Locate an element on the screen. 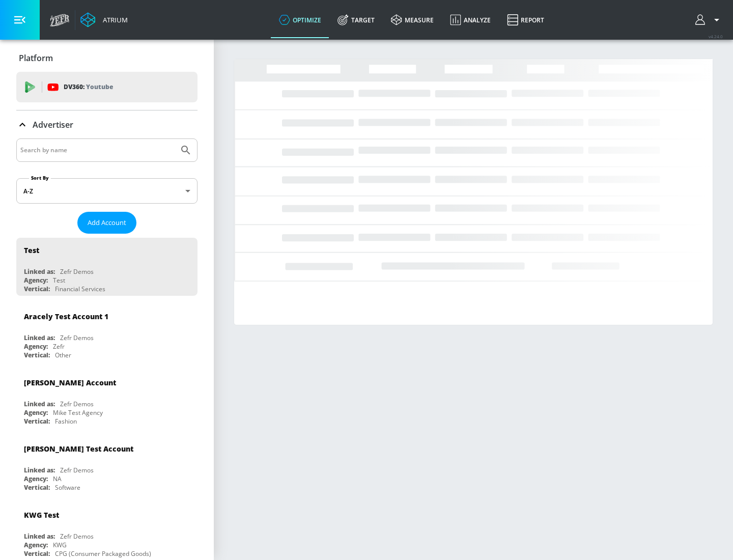 The width and height of the screenshot is (733, 560). div: A-Z is located at coordinates (107, 191).